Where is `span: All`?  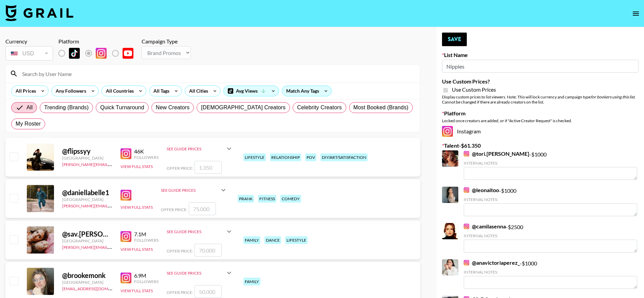
span: All is located at coordinates (29, 107).